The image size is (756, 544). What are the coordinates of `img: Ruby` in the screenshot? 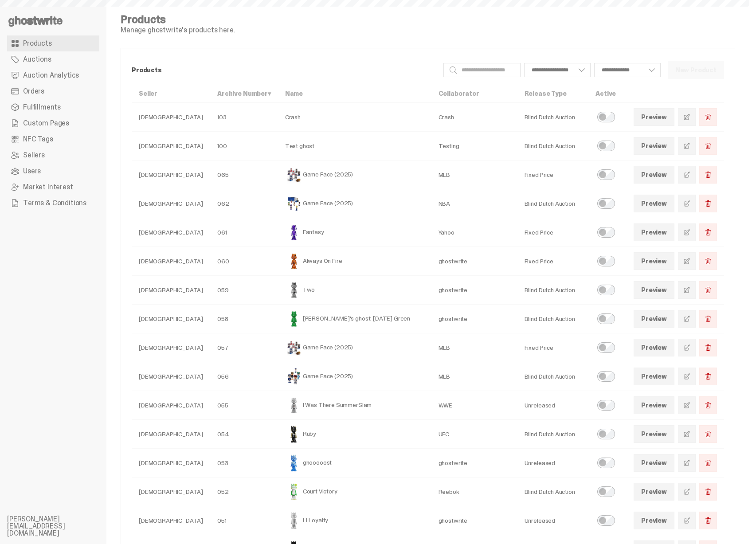 It's located at (294, 434).